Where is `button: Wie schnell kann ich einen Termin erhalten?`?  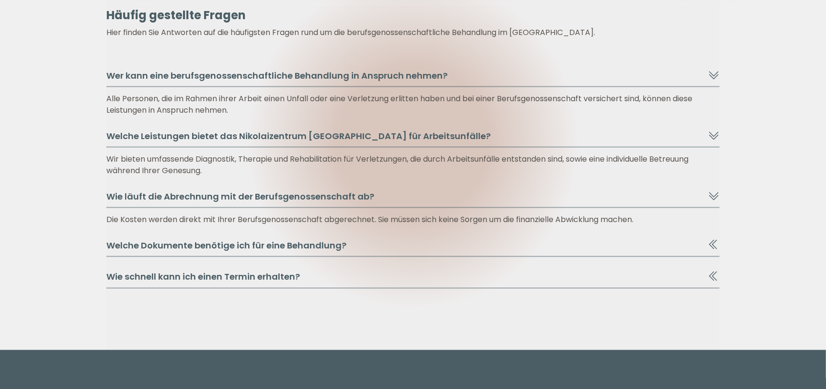
button: Wie schnell kann ich einen Termin erhalten? is located at coordinates (413, 279).